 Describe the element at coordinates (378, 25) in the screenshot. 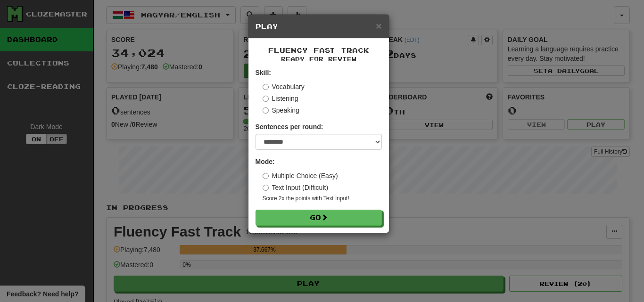

I see `button: Close` at that location.